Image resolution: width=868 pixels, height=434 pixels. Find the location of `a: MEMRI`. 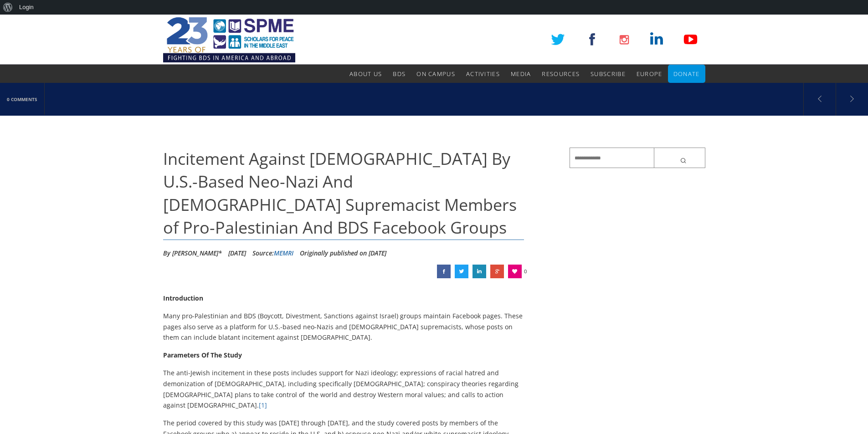

a: MEMRI is located at coordinates (283, 253).